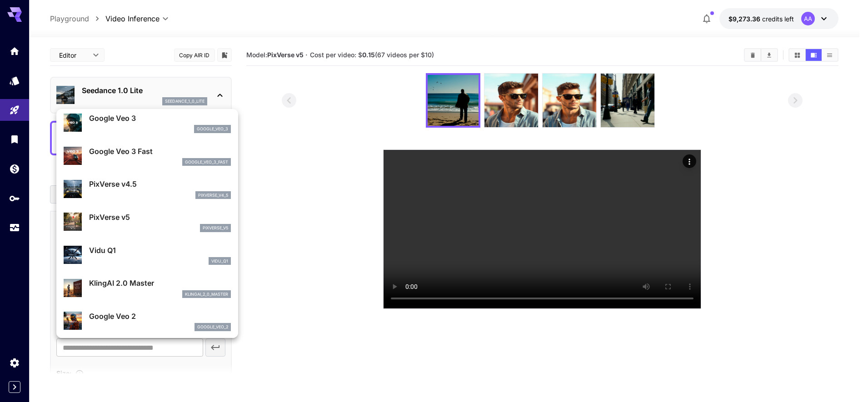 The width and height of the screenshot is (868, 402). I want to click on p: PixVerse v4.5, so click(160, 184).